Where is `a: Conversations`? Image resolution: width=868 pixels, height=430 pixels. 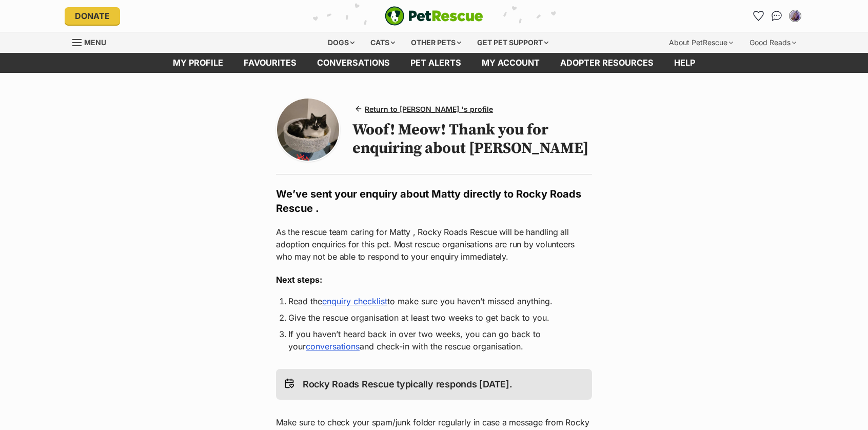 a: Conversations is located at coordinates (776, 16).